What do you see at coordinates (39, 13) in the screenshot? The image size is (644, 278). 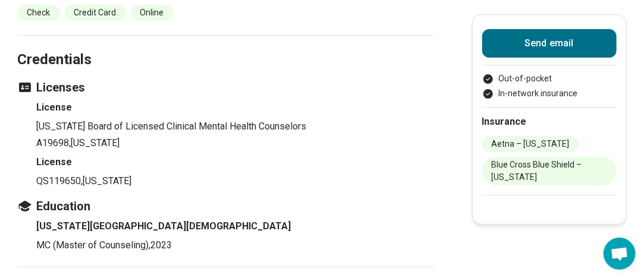 I see `li: Check` at bounding box center [39, 13].